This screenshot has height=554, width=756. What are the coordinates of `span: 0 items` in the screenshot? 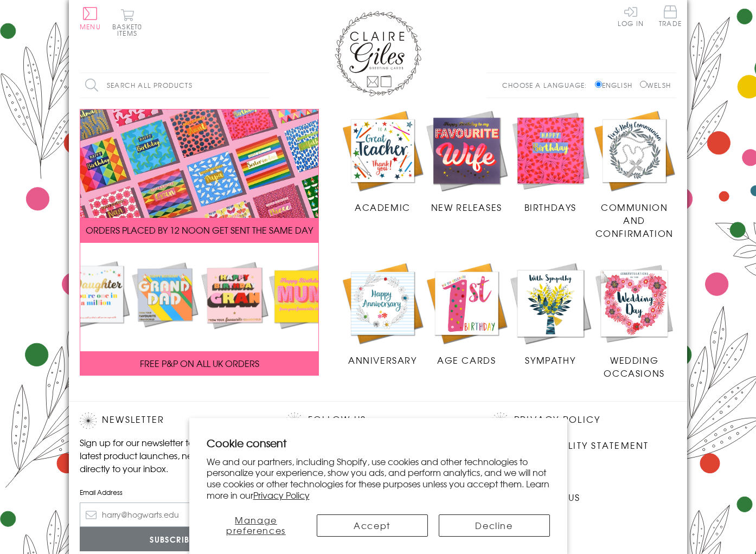 It's located at (130, 30).